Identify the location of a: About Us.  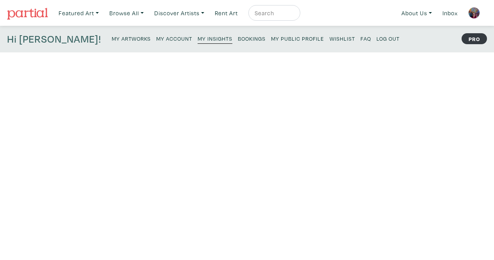
(417, 13).